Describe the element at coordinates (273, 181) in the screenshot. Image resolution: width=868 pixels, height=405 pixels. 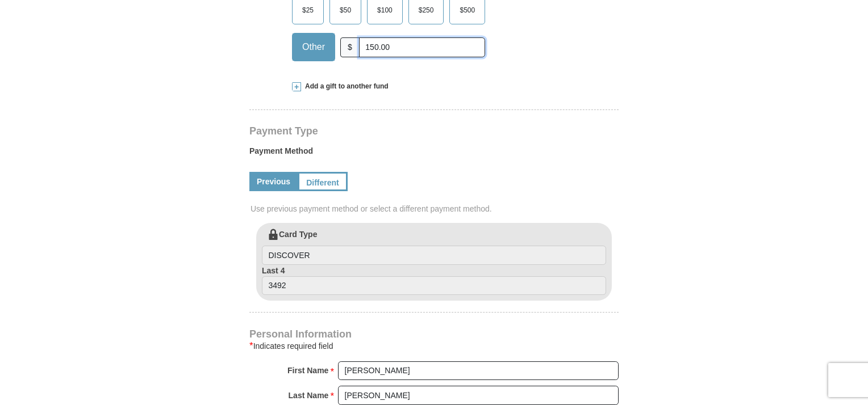
I see `a: Previous` at that location.